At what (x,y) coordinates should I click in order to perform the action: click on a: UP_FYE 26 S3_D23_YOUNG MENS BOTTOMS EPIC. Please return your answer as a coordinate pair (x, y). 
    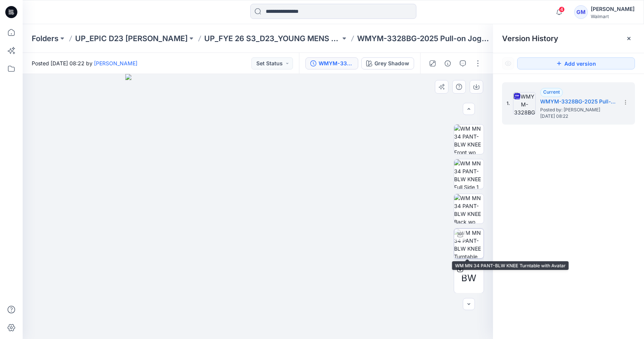
    Looking at the image, I should click on (272, 39).